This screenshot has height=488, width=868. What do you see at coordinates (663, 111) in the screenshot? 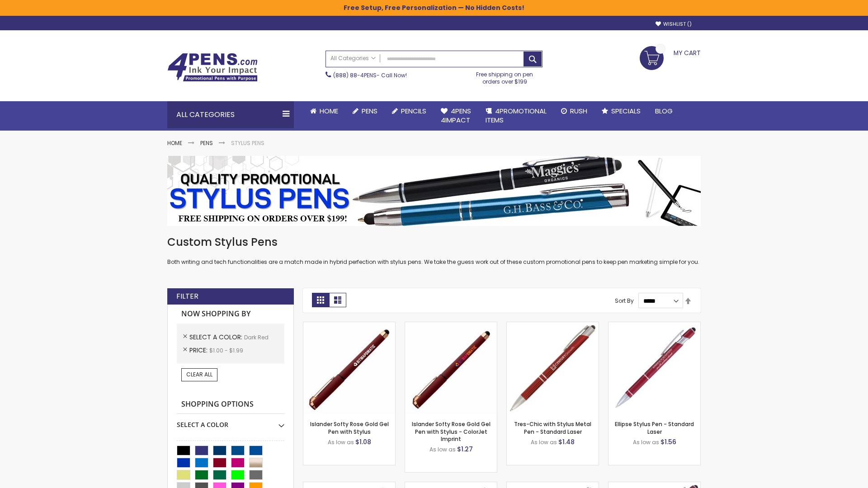
I see `span: Blog` at bounding box center [663, 111].